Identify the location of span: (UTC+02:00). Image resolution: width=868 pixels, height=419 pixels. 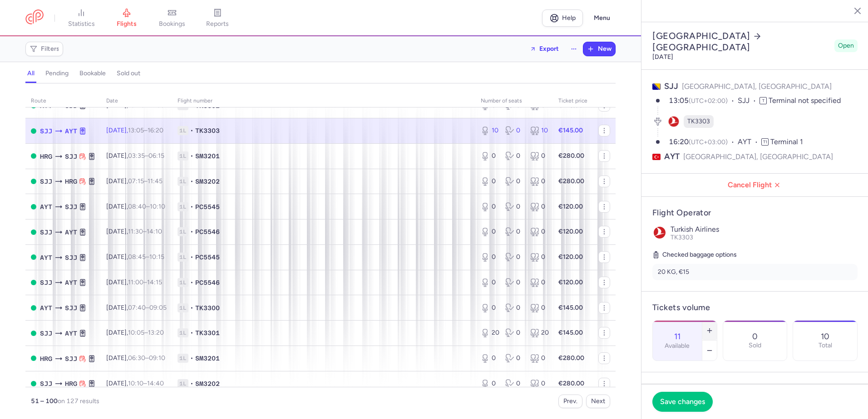
(708, 101).